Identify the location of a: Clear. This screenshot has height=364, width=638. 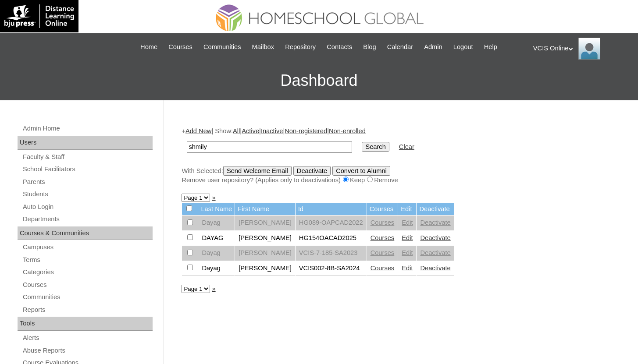
(406, 147).